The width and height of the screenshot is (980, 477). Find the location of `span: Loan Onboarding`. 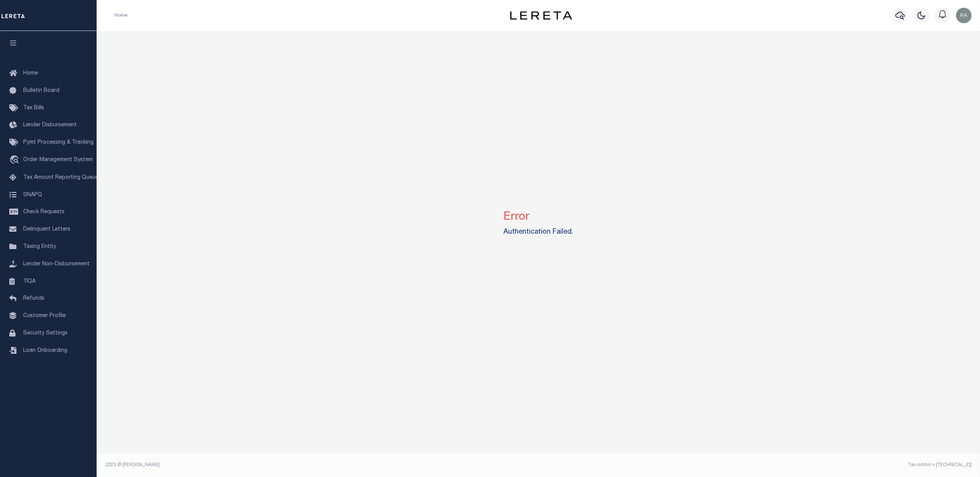

span: Loan Onboarding is located at coordinates (45, 351).